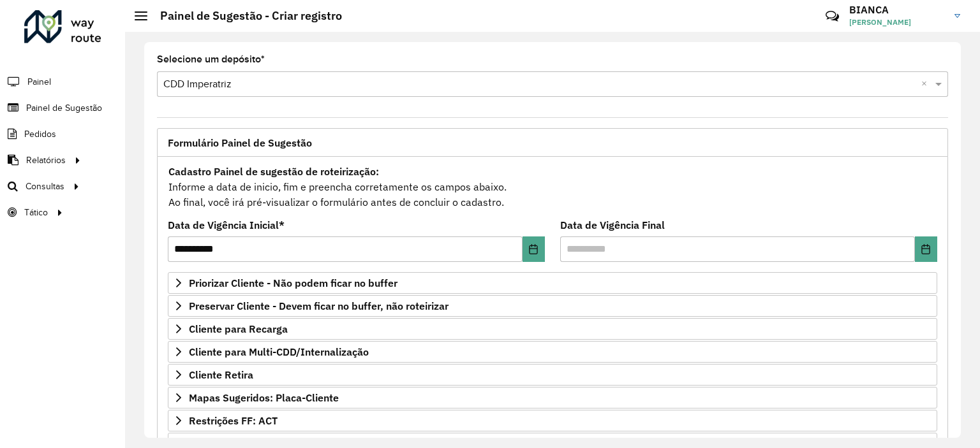  I want to click on span: Cliente para Recarga, so click(238, 329).